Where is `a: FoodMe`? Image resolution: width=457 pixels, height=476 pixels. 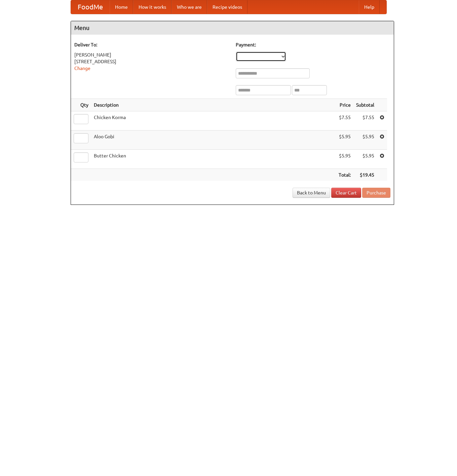 a: FoodMe is located at coordinates (90, 7).